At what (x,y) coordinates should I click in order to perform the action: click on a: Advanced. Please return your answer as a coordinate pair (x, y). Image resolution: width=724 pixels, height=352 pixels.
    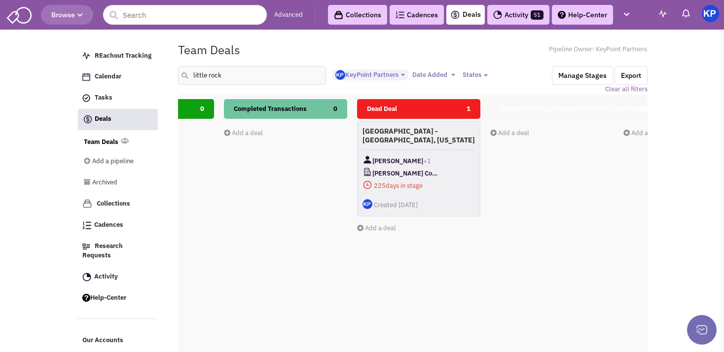
    Looking at the image, I should click on (289, 15).